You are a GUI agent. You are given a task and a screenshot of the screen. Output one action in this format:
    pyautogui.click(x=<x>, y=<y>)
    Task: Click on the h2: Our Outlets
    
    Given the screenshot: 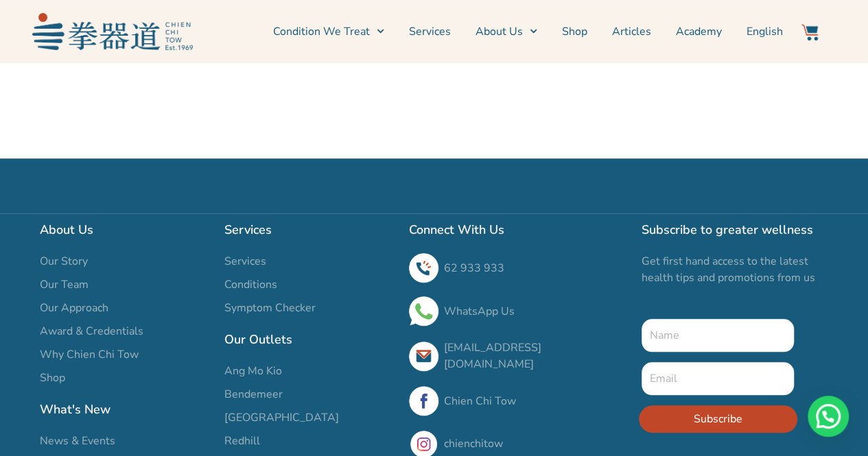 What is the action you would take?
    pyautogui.click(x=309, y=340)
    